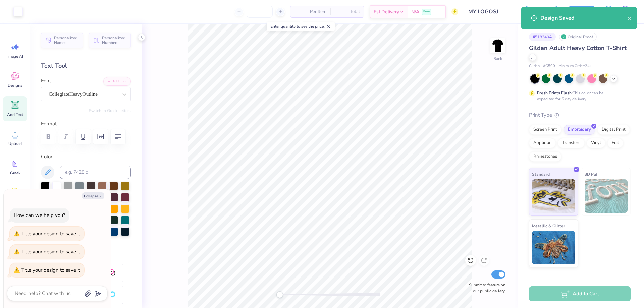  I want to click on span: Image AI, so click(15, 56).